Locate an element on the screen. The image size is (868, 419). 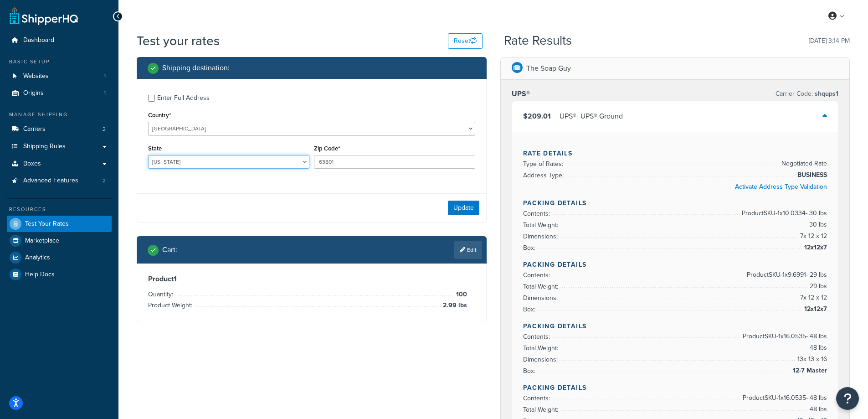
li: Dashboard is located at coordinates (59, 40).